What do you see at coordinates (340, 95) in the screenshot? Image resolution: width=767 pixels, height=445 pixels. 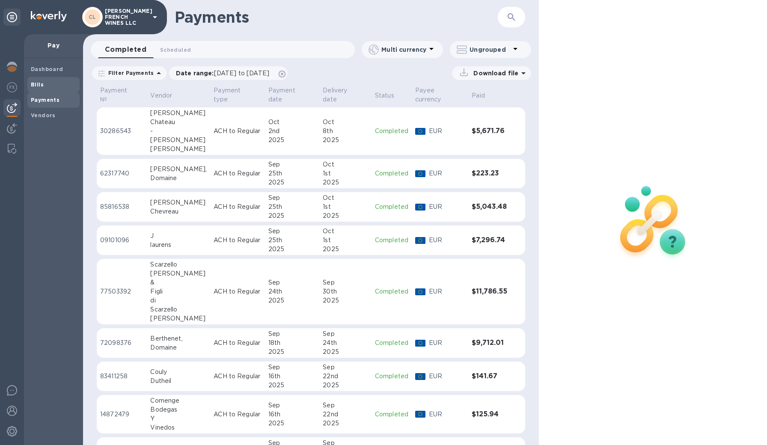 I see `p: Delivery date` at bounding box center [340, 95].